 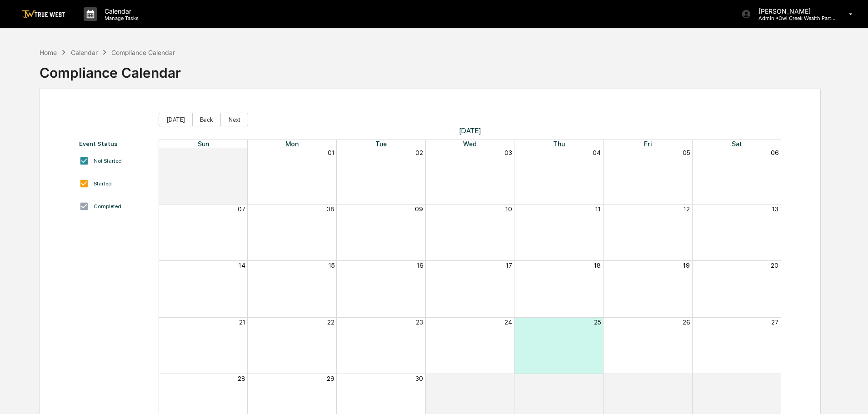 What do you see at coordinates (44, 14) in the screenshot?
I see `img: logo` at bounding box center [44, 14].